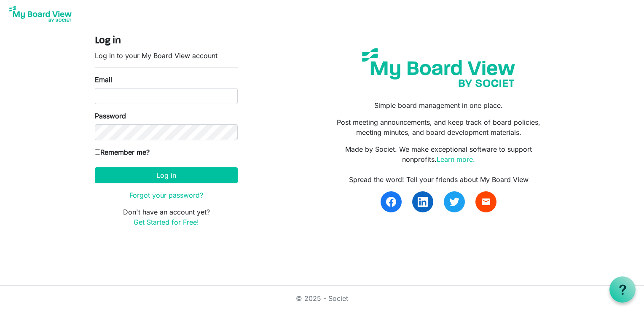 This screenshot has width=644, height=311. I want to click on label: Remember me?, so click(122, 152).